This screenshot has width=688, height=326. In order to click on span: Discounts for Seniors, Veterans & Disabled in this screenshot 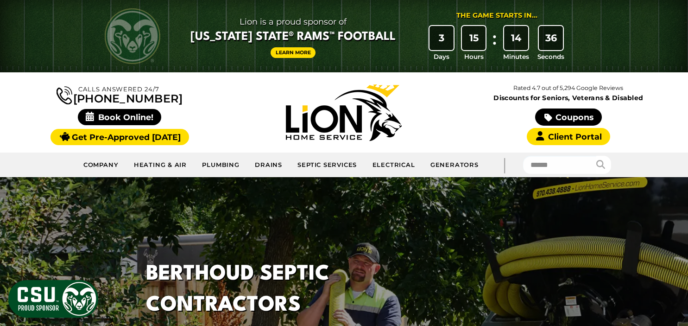, I will do `click(568, 98)`.